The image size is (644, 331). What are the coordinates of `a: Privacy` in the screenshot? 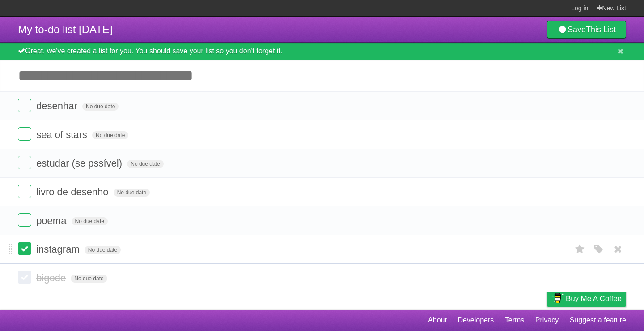 It's located at (547, 320).